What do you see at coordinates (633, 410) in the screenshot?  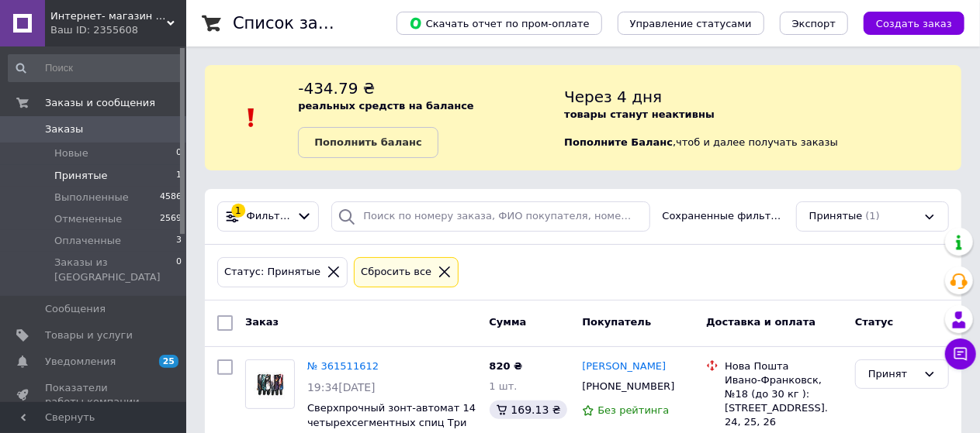 I see `span: Без рейтинга` at bounding box center [633, 410].